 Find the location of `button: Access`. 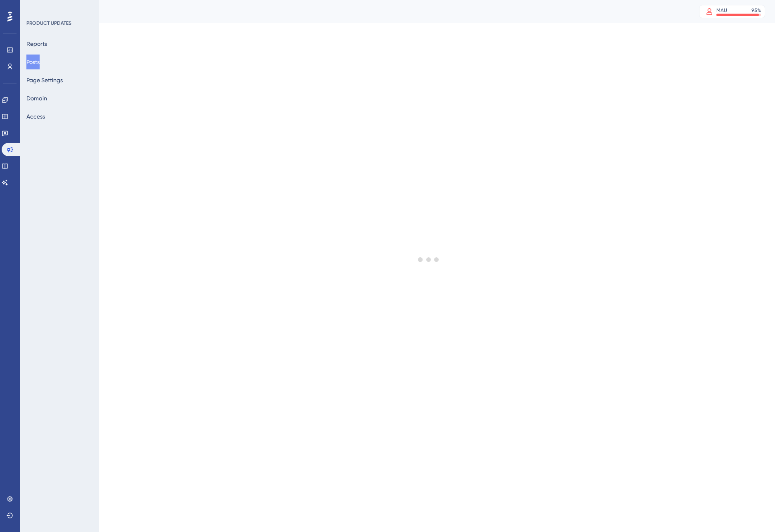

button: Access is located at coordinates (36, 117).